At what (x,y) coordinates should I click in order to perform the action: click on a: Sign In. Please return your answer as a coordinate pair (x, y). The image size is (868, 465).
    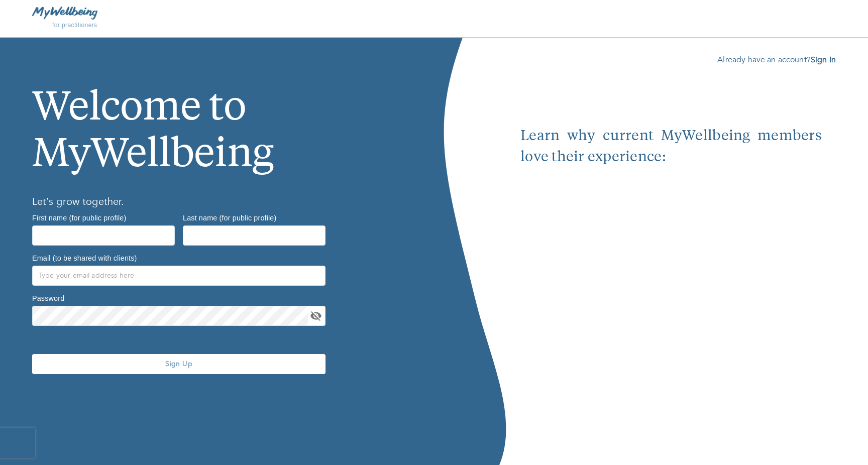
    Looking at the image, I should click on (823, 60).